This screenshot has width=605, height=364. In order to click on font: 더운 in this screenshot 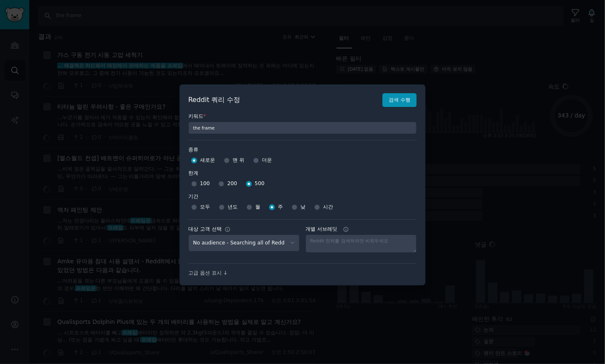, I will do `click(267, 160)`.